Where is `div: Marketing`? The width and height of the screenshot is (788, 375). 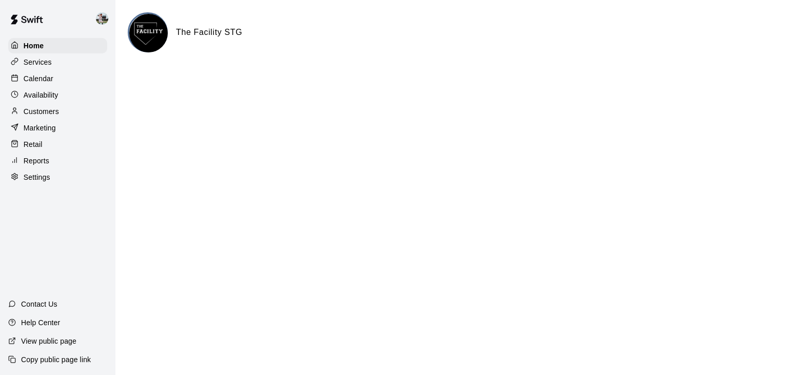
div: Marketing is located at coordinates (57, 128).